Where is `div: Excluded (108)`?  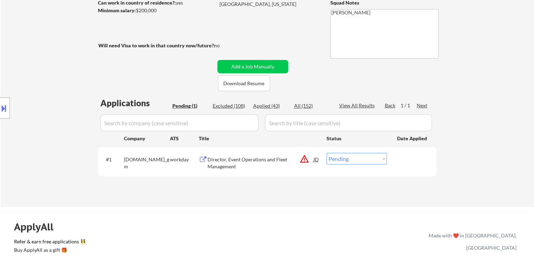 div: Excluded (108) is located at coordinates (230, 106).